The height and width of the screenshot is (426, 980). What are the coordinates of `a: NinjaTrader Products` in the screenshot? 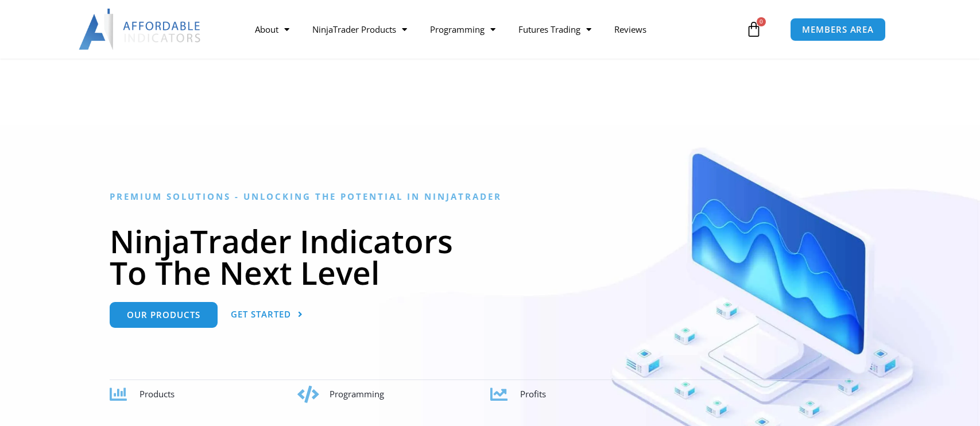 It's located at (359, 29).